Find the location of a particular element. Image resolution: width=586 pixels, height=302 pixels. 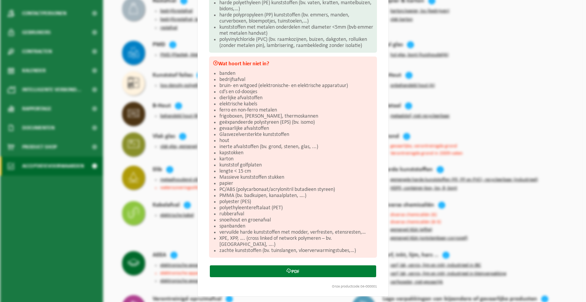

li: Massieve kunststoffen stukken is located at coordinates (296, 177).